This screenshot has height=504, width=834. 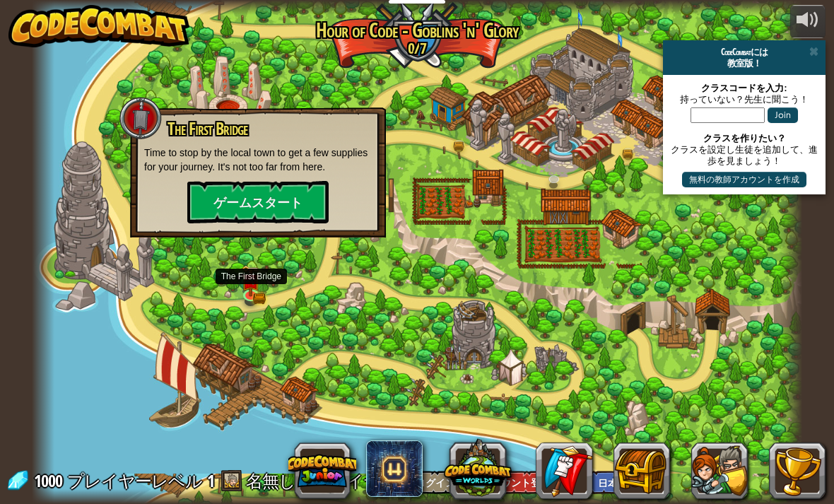 I want to click on span: プレイヤーレベル, so click(x=134, y=481).